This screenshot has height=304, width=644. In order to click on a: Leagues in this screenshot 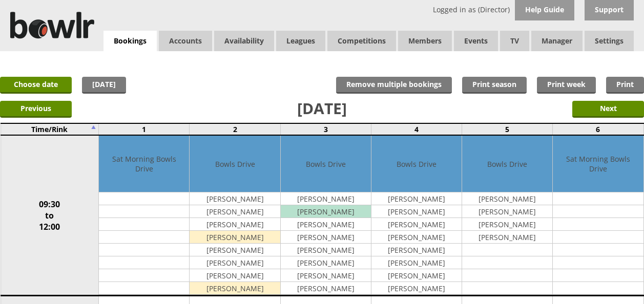, I will do `click(301, 41)`.